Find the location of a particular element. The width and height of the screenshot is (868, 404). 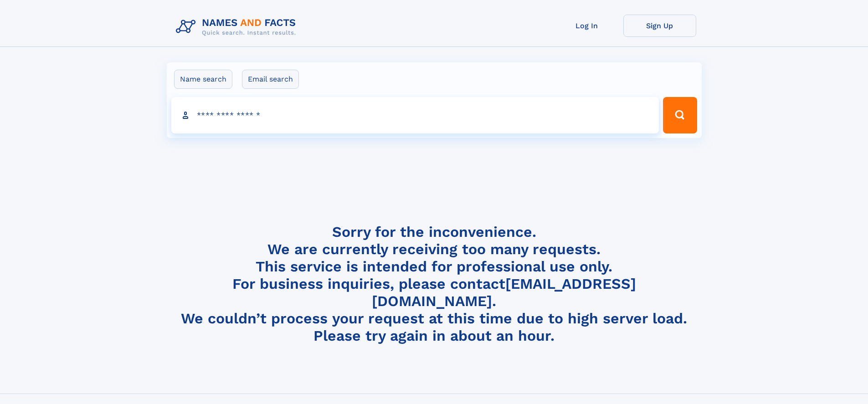

a: Log In is located at coordinates (586, 26).